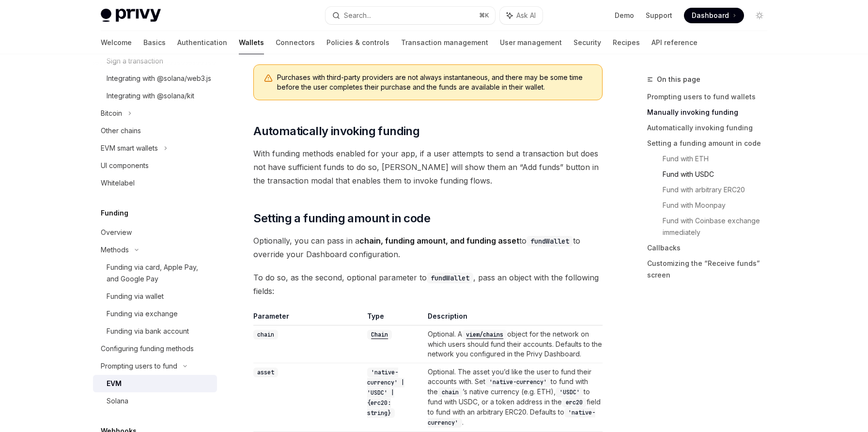 This screenshot has height=432, width=868. Describe the element at coordinates (129, 148) in the screenshot. I see `div: EVM smart wallets` at that location.